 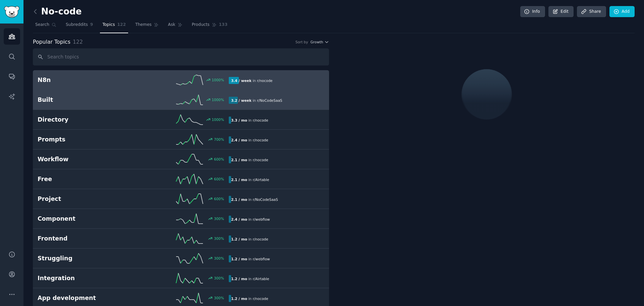 I want to click on span: Popular Topics, so click(x=52, y=42).